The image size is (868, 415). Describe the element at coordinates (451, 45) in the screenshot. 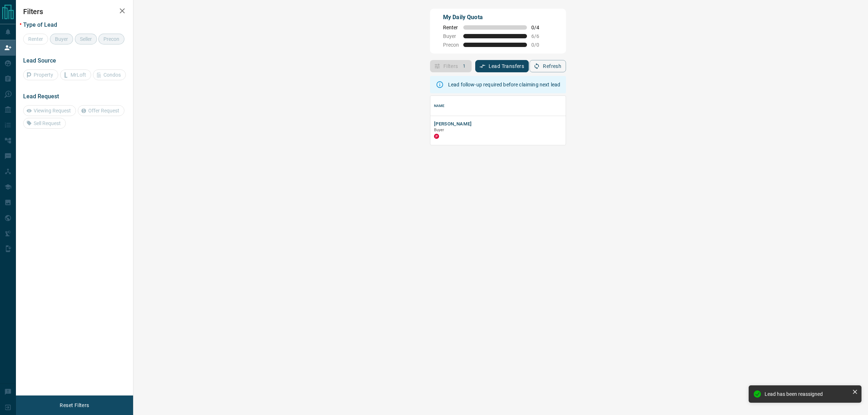

I see `span: Precon` at that location.